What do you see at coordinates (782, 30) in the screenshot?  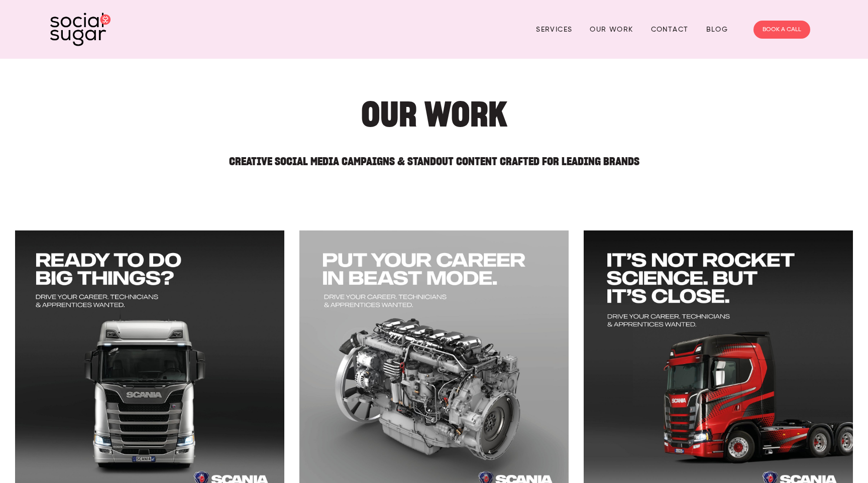 I see `a: BOOK A CALL` at bounding box center [782, 30].